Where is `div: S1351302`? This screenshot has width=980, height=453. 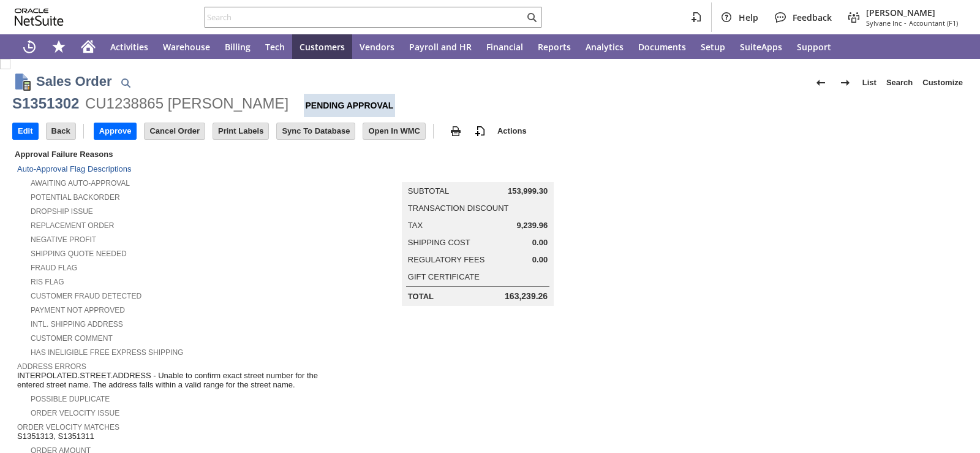
div: S1351302 is located at coordinates (46, 104).